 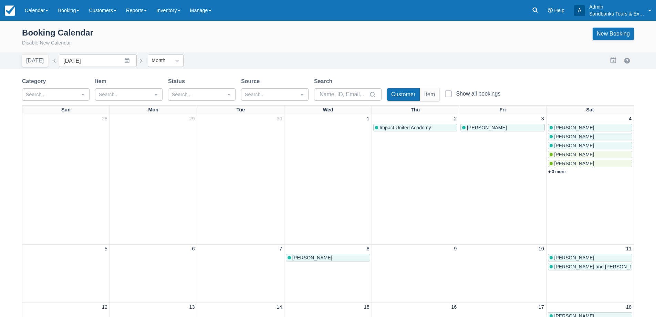 What do you see at coordinates (194, 249) in the screenshot?
I see `a: 6` at bounding box center [194, 249].